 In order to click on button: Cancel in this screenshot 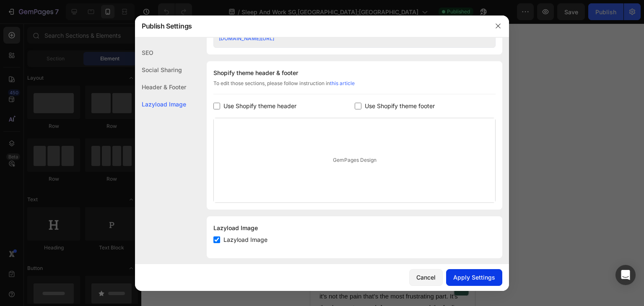, I will do `click(426, 278)`.